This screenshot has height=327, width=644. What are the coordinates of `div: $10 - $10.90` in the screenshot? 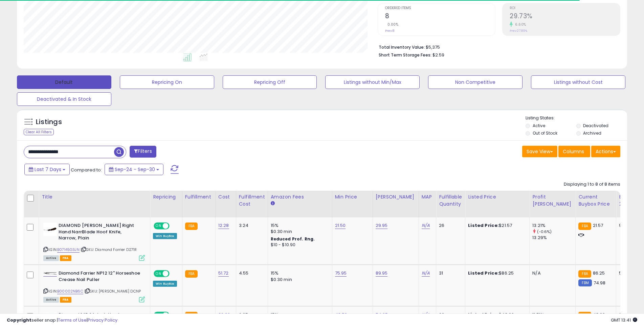 It's located at (299, 244).